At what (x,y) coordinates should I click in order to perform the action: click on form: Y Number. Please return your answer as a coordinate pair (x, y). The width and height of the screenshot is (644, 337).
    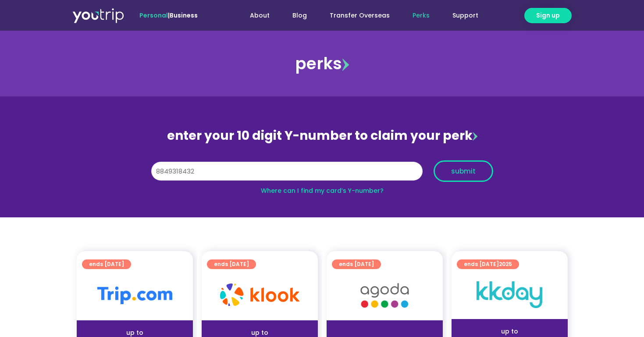
    Looking at the image, I should click on (322, 175).